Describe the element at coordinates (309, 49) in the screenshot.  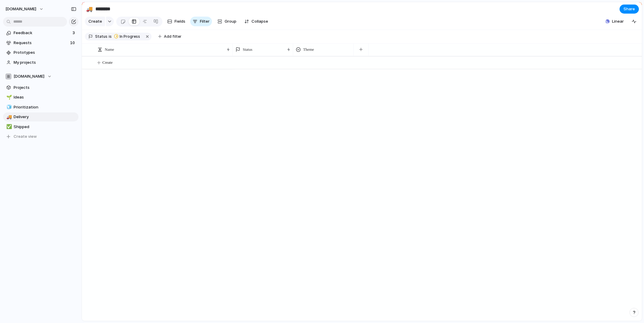
I see `span: Theme` at that location.